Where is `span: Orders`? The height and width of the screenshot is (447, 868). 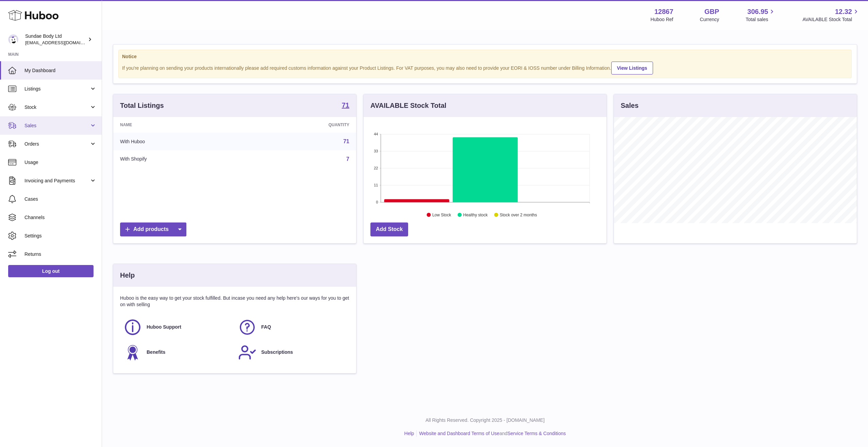 span: Orders is located at coordinates (56, 144).